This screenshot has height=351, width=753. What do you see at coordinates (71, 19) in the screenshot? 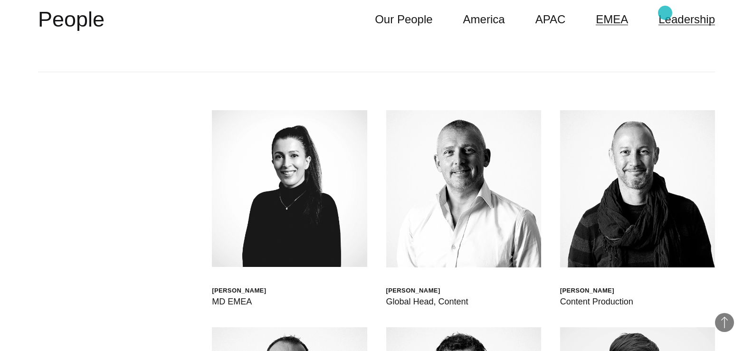
I see `h2: People` at bounding box center [71, 19].